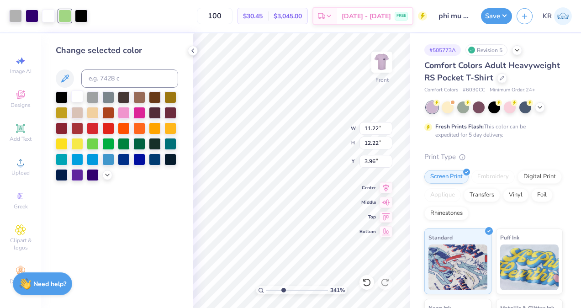 The image size is (581, 308). Describe the element at coordinates (458, 267) in the screenshot. I see `img: Standard` at that location.